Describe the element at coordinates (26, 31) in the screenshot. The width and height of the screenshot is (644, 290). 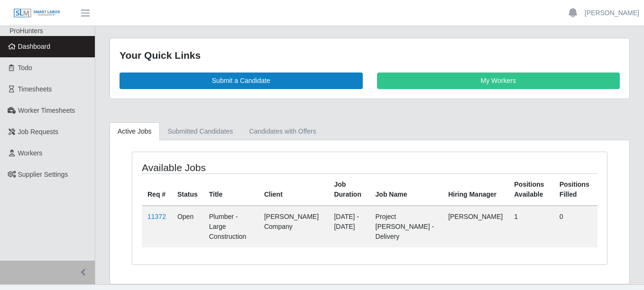
I see `span: ProHunters` at that location.